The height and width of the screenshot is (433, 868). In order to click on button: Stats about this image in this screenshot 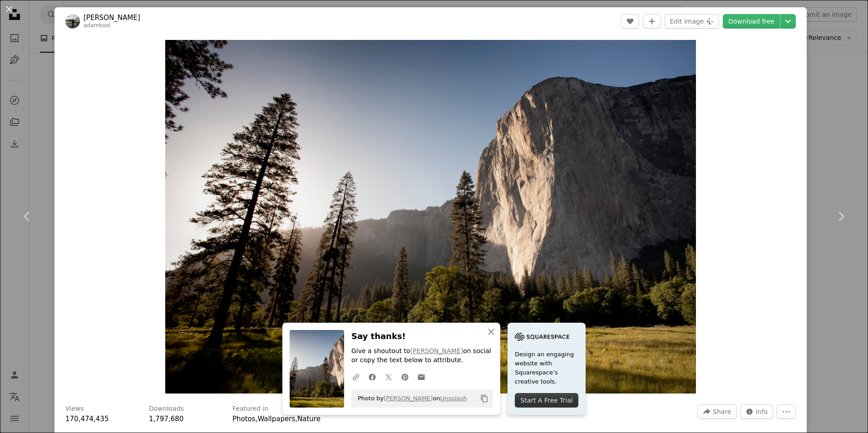, I will do `click(757, 412)`.